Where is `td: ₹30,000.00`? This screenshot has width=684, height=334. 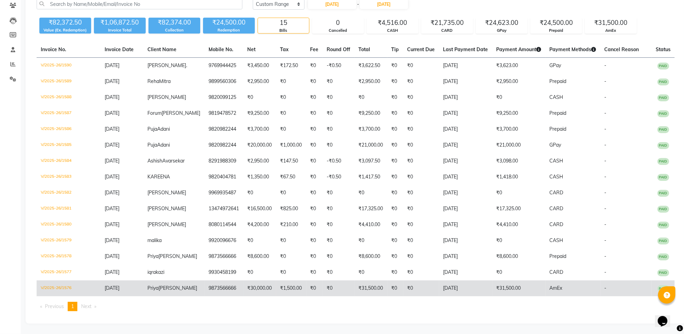 td: ₹30,000.00 is located at coordinates (260, 288).